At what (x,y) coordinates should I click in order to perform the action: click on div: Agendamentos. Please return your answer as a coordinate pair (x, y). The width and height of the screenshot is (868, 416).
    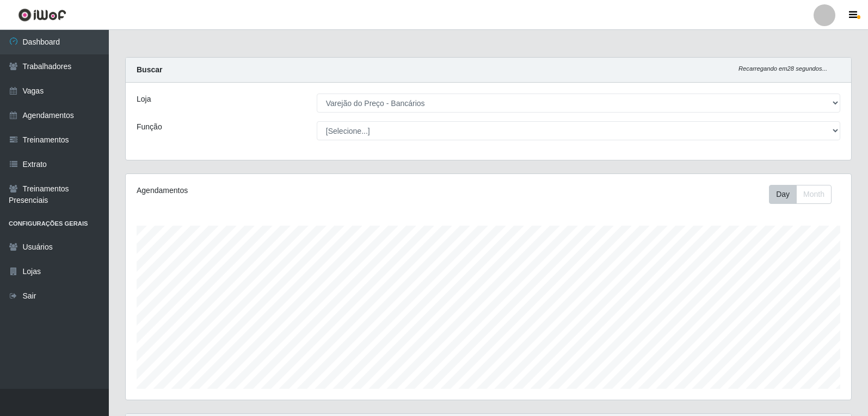
    Looking at the image, I should click on (278, 190).